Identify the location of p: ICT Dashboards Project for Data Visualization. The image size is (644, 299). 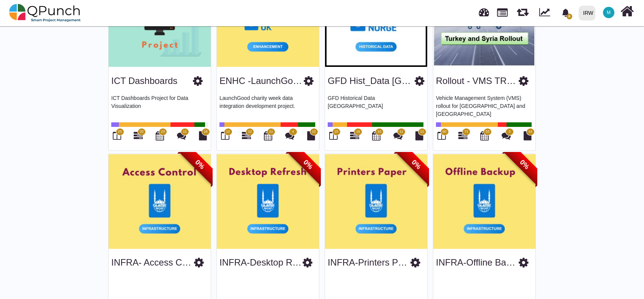
(159, 105).